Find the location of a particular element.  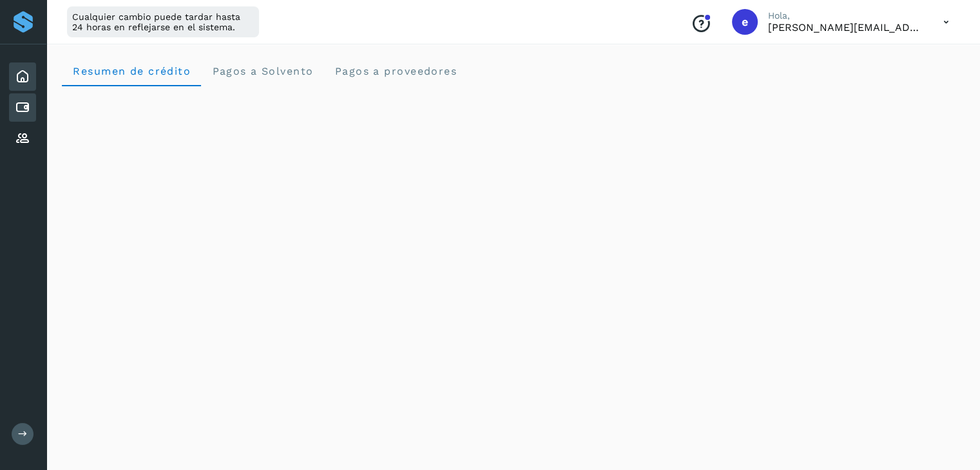

div: Inicio is located at coordinates (22, 77).